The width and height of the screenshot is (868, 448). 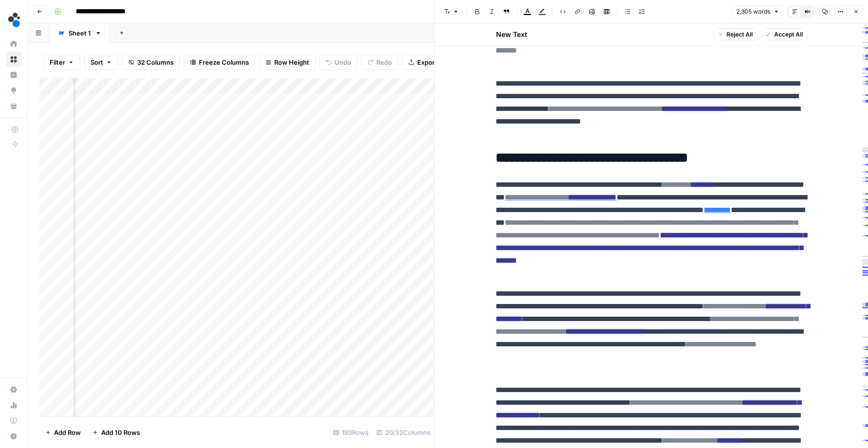 I want to click on span: Filter, so click(x=57, y=62).